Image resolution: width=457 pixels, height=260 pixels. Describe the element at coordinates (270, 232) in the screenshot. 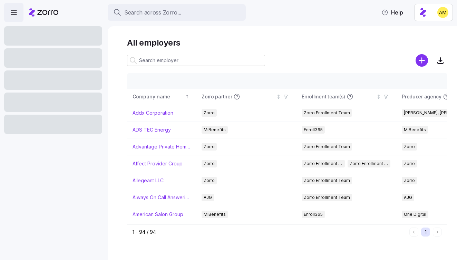

I see `div: 1 - 94 / 94` at that location.